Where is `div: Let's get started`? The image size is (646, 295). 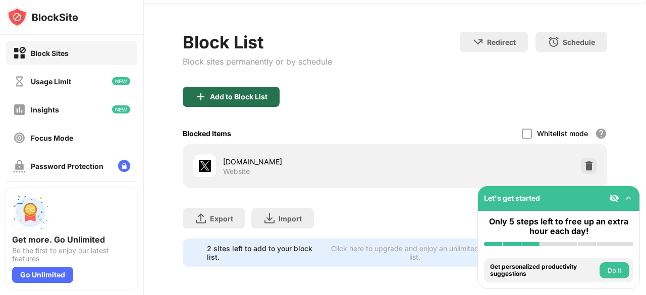 div: Let's get started is located at coordinates (511, 198).